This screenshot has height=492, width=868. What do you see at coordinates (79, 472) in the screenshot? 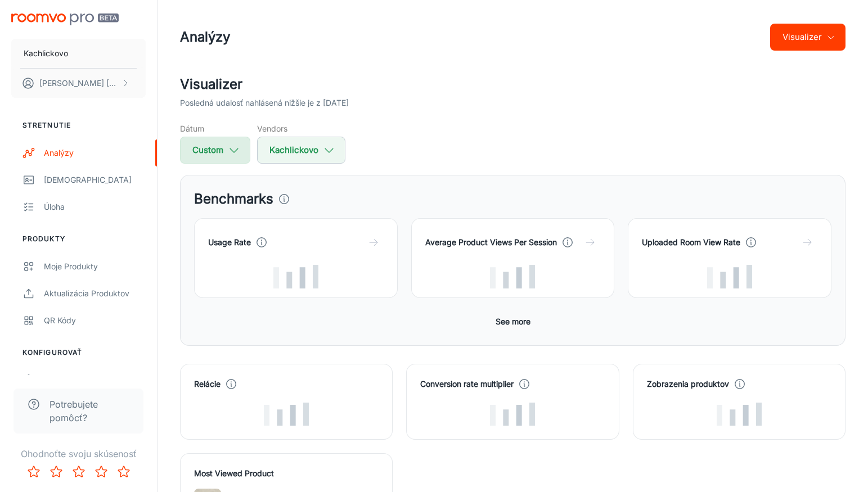
I see `button: Rate 3 star` at bounding box center [79, 472].